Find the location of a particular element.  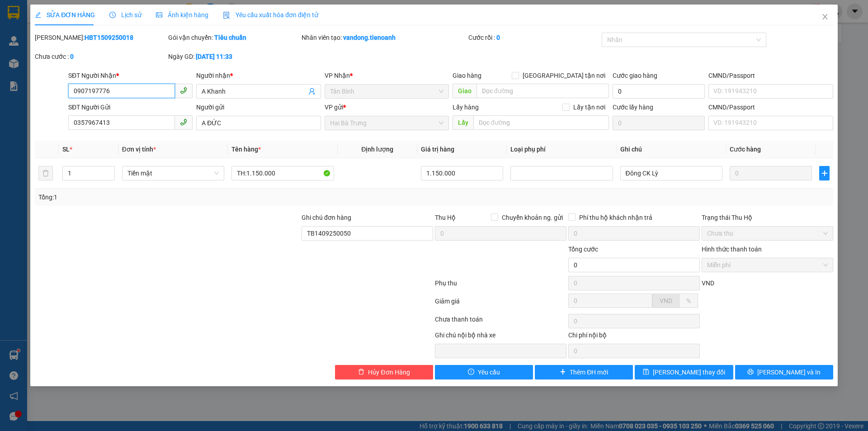

span: Tiền mặt is located at coordinates (173, 173).